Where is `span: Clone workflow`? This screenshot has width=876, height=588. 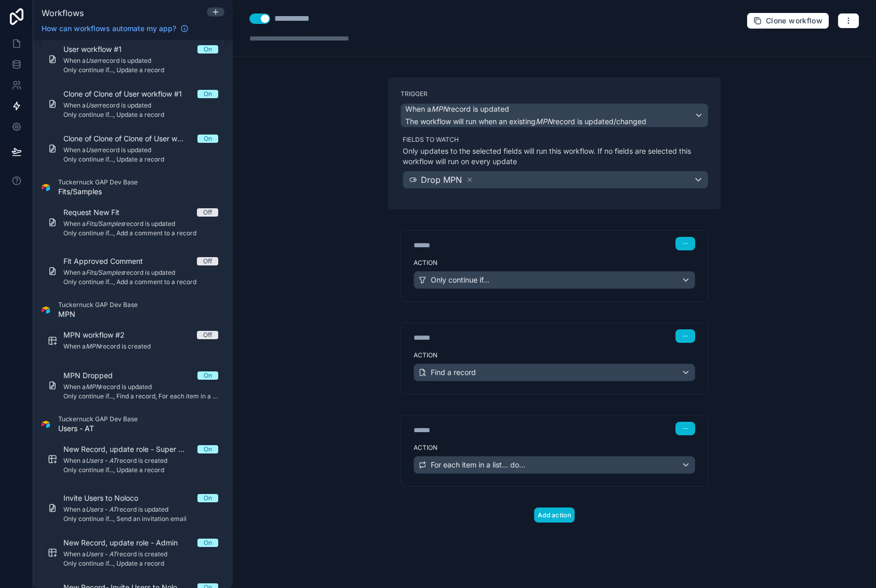
span: Clone workflow is located at coordinates (794, 21).